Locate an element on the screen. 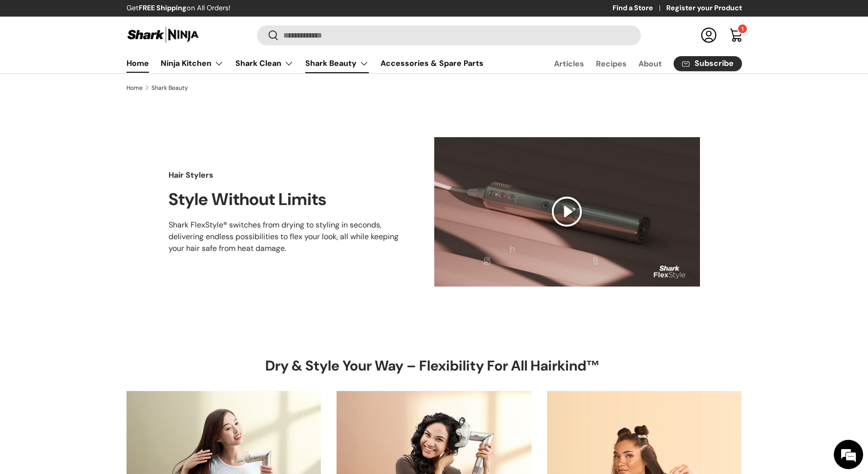  a: Accessories & Spare Parts is located at coordinates (432, 63).